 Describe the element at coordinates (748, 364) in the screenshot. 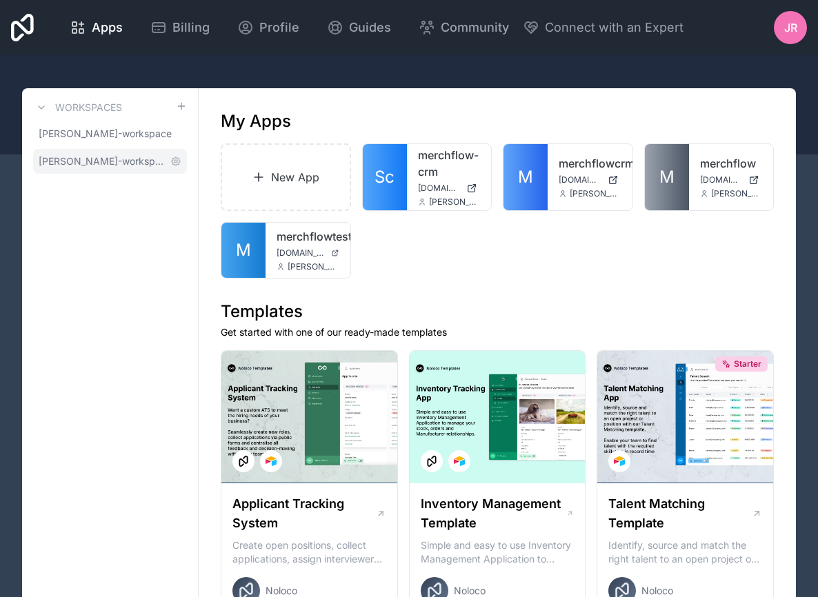

I see `span: Starter` at that location.